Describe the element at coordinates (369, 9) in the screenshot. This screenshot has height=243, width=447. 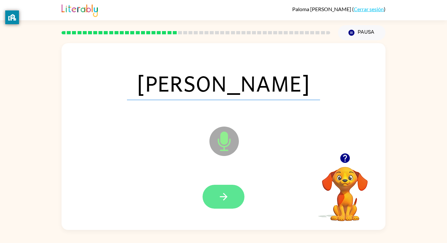
I see `a: Cerrar sesión` at that location.